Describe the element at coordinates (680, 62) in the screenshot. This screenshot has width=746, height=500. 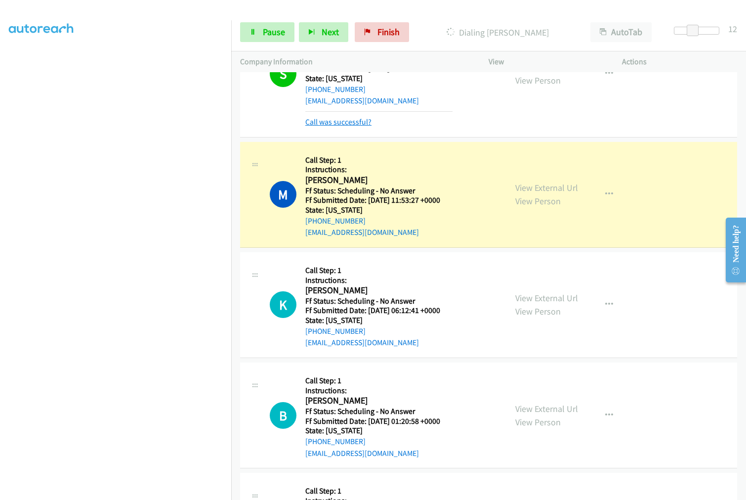
I see `p: Actions` at that location.